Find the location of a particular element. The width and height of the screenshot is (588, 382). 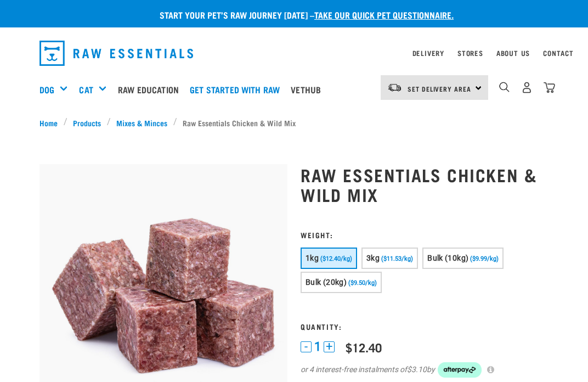

a: Stores is located at coordinates (470, 52).